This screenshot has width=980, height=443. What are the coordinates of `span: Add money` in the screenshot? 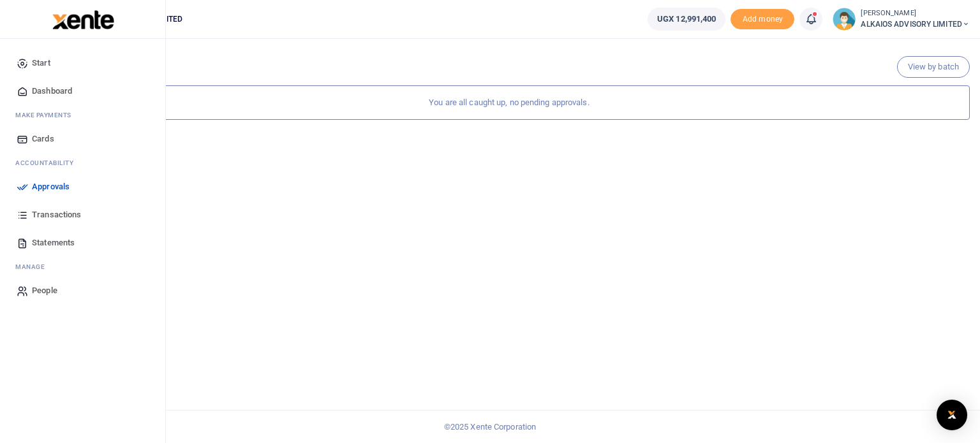 It's located at (762, 19).